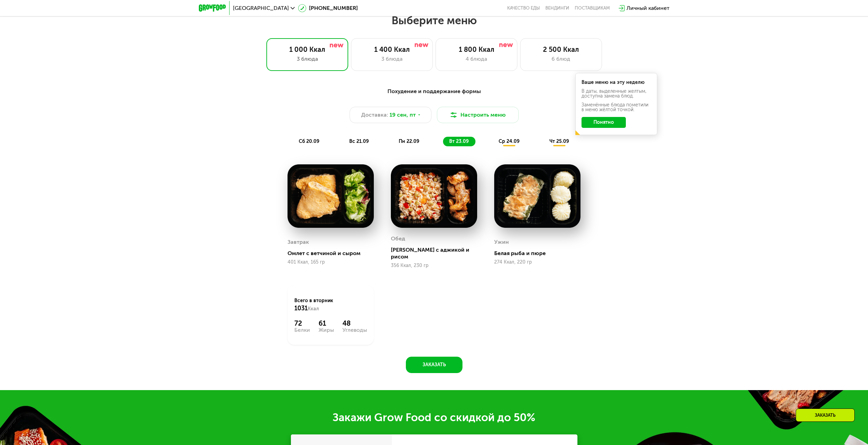 Image resolution: width=868 pixels, height=445 pixels. I want to click on div: Завтрак, so click(298, 242).